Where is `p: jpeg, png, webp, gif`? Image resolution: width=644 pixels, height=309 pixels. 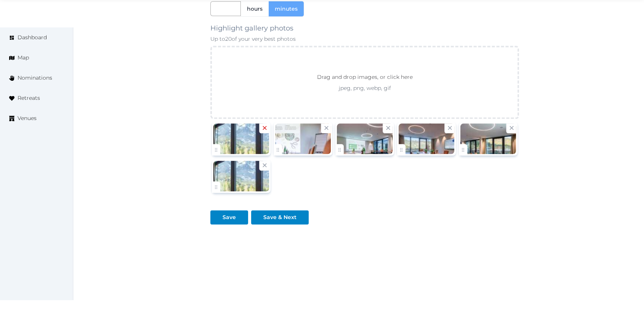
p: jpeg, png, webp, gif is located at coordinates (364, 88).